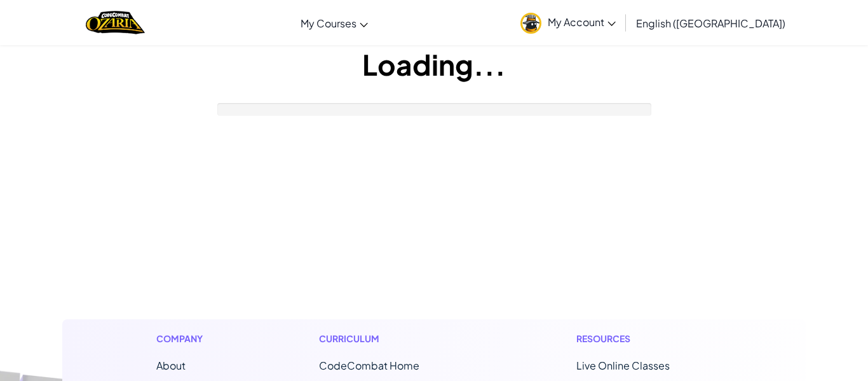 This screenshot has width=868, height=381. I want to click on img: Home, so click(115, 23).